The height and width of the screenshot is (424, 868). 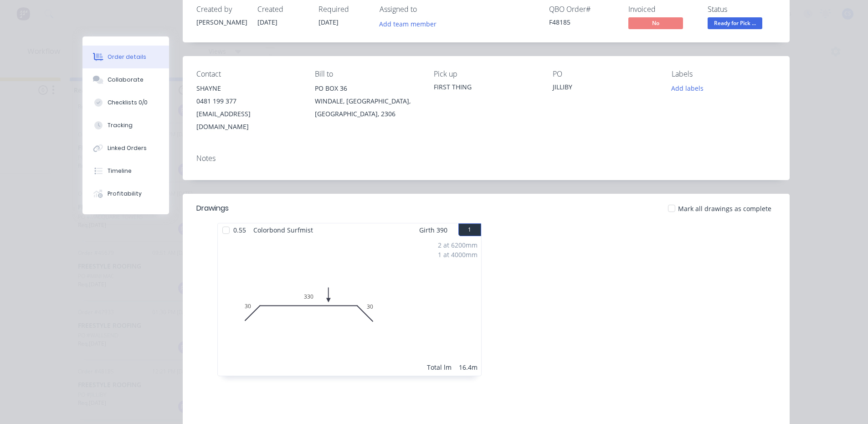 I want to click on div: Checklists 0/0, so click(x=127, y=103).